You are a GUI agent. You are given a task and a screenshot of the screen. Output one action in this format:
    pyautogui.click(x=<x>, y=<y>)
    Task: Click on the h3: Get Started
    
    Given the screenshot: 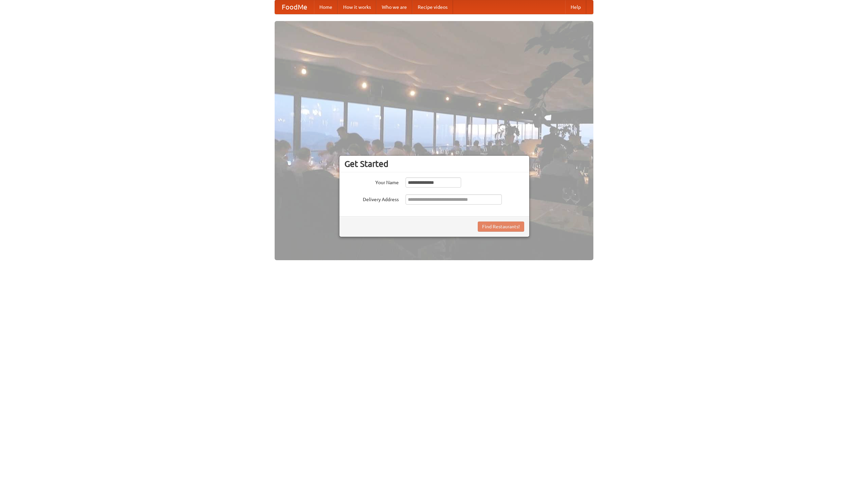 What is the action you would take?
    pyautogui.click(x=434, y=164)
    